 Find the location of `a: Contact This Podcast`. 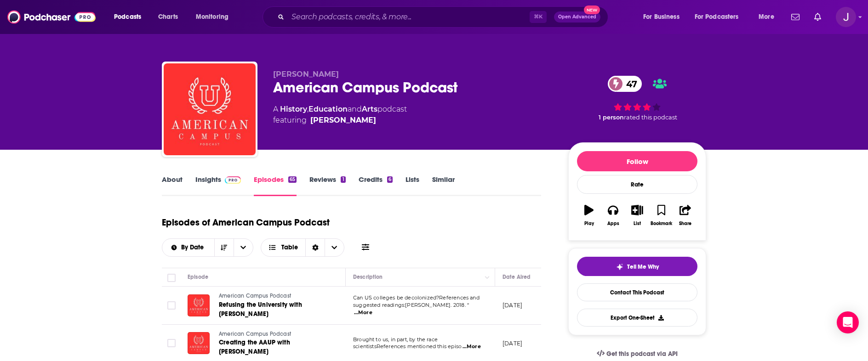

a: Contact This Podcast is located at coordinates (637, 292).